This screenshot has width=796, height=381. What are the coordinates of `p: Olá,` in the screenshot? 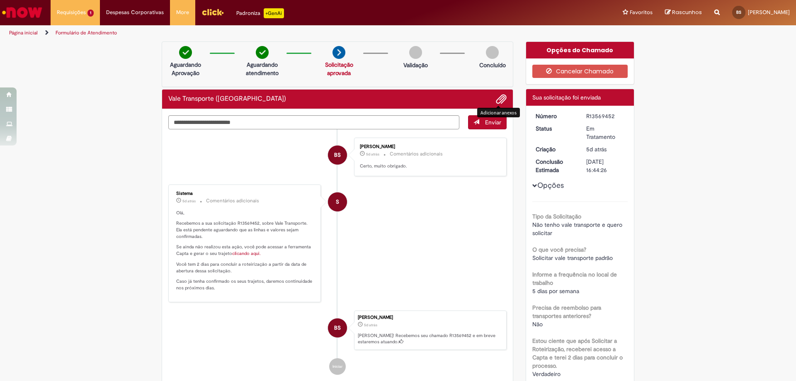 It's located at (245, 213).